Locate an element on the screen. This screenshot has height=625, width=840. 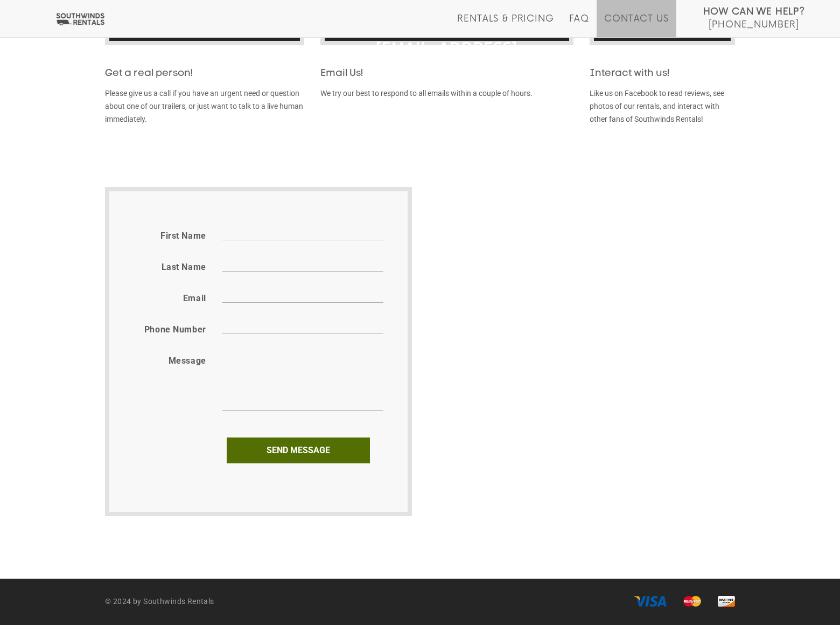
img: Southwinds Rentals Logo is located at coordinates (80, 19).